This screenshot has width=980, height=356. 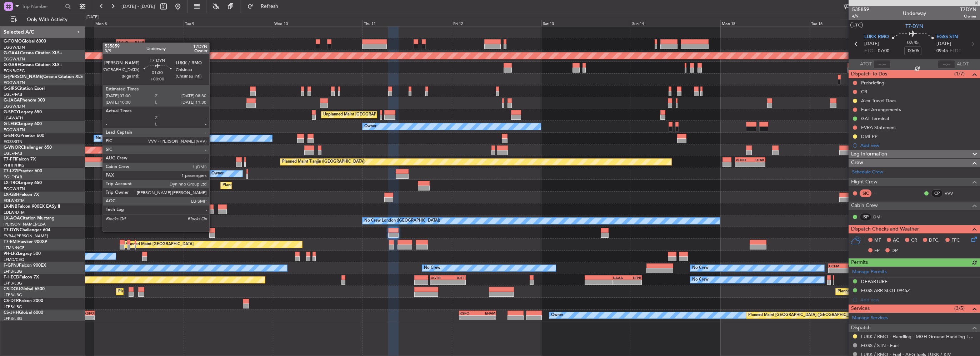 What do you see at coordinates (879, 101) in the screenshot?
I see `div: Alex Travel Docs` at bounding box center [879, 101].